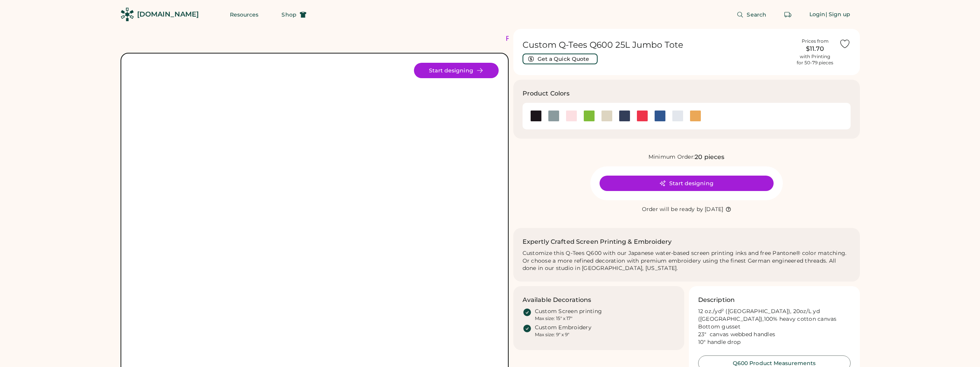 The height and width of the screenshot is (367, 980). What do you see at coordinates (597, 242) in the screenshot?
I see `h2: Expertly Crafted Screen Printing & Embroidery` at bounding box center [597, 242].